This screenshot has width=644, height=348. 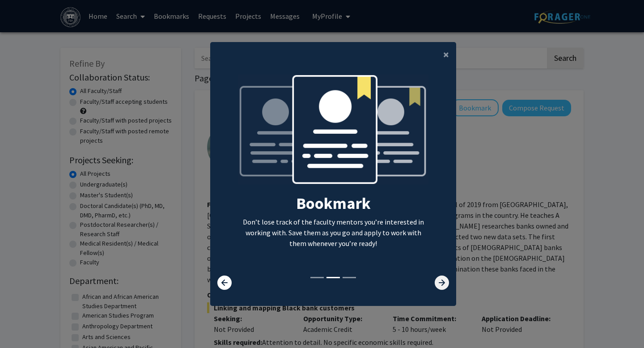 I want to click on h2: Bookmark, so click(x=333, y=203).